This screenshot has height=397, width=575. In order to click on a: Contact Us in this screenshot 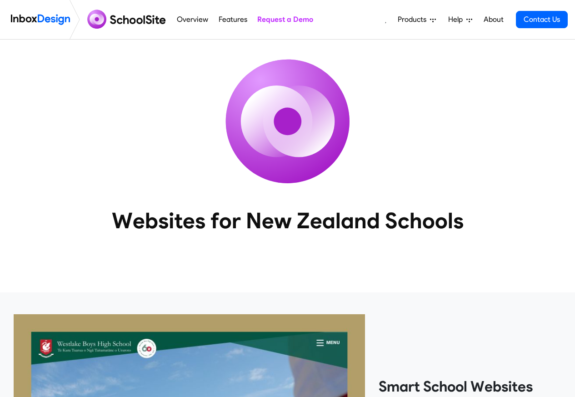, I will do `click(542, 20)`.